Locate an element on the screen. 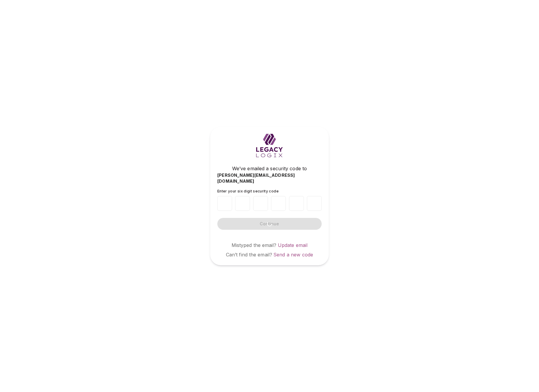 The image size is (539, 392). a: Send a new code is located at coordinates (293, 255).